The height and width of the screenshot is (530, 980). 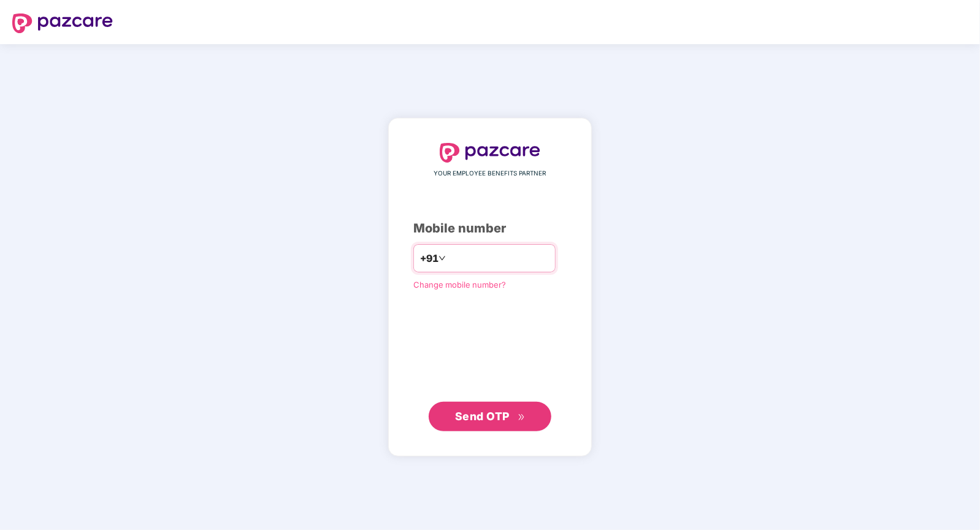 What do you see at coordinates (459, 284) in the screenshot?
I see `a: Change mobile number?` at bounding box center [459, 284].